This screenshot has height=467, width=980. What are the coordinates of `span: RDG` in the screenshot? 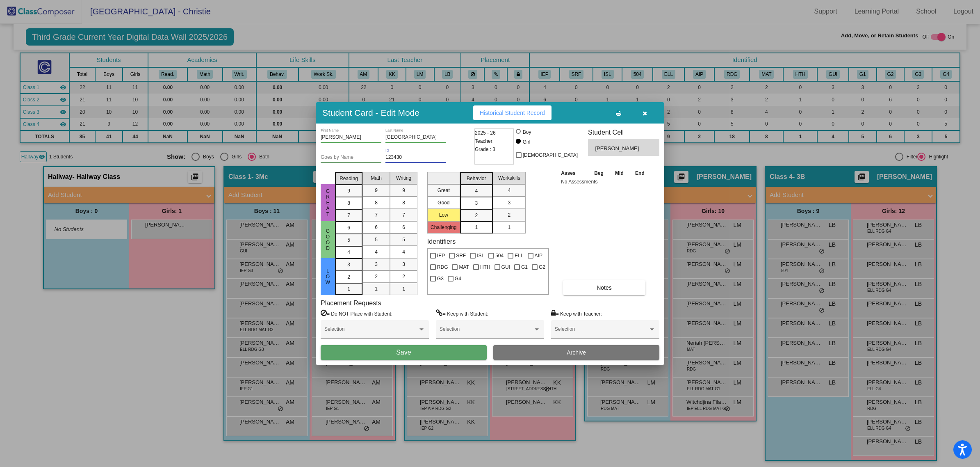 It's located at (442, 267).